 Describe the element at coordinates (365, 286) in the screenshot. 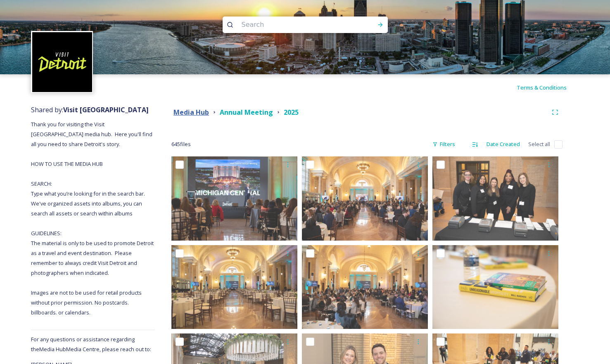

I see `img: Annual Meeting (572).jpg` at that location.